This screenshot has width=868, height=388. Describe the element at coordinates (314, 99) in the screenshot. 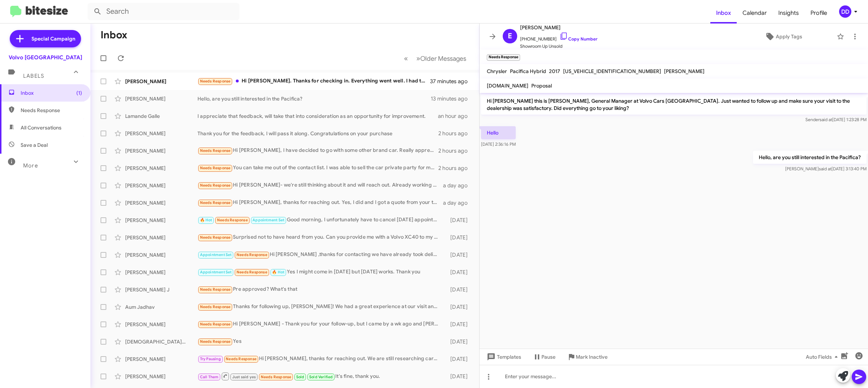

I see `div: Hello, are you still interested in the Pacifica?` at that location.